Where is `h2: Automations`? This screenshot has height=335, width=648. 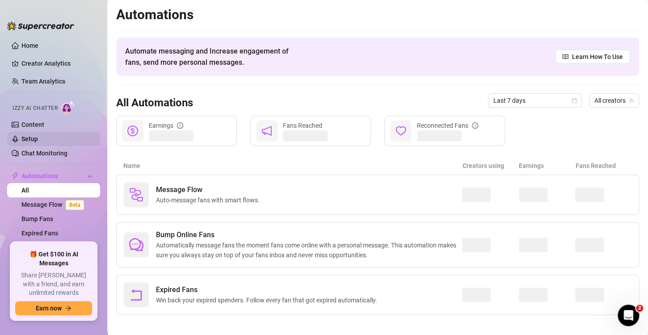 h2: Automations is located at coordinates (378, 15).